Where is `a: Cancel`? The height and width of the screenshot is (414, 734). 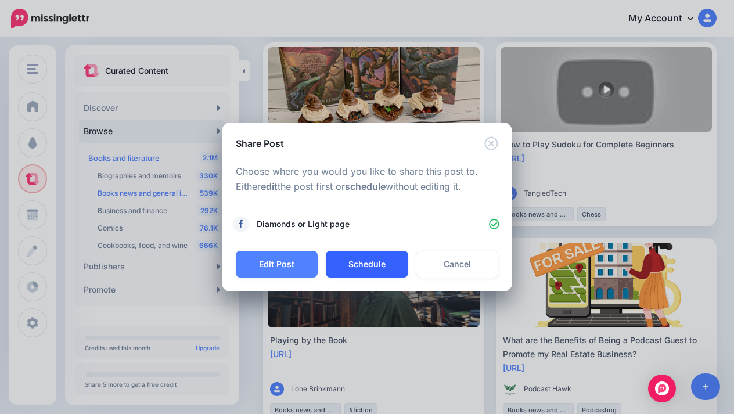 a: Cancel is located at coordinates (457, 264).